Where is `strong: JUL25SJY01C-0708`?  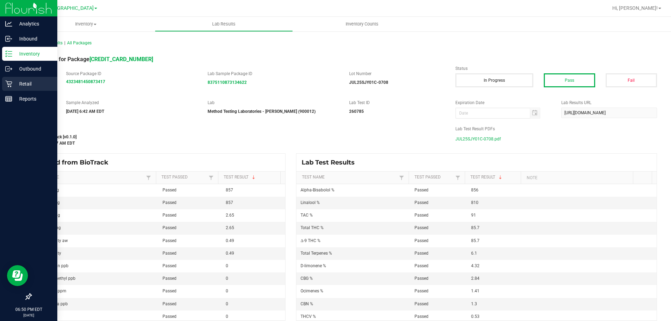 strong: JUL25SJY01C-0708 is located at coordinates (369, 83).